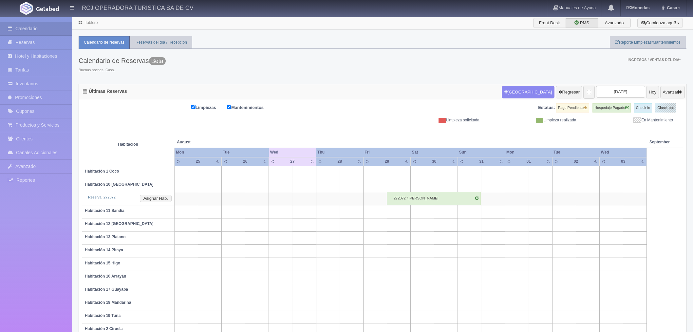  I want to click on div: 30, so click(434, 161).